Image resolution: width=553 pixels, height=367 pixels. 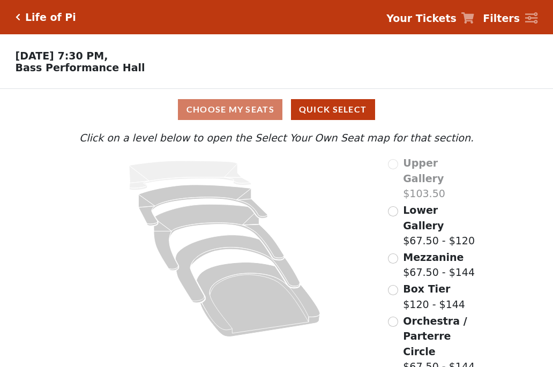 What do you see at coordinates (510, 18) in the screenshot?
I see `a: Filters` at bounding box center [510, 18].